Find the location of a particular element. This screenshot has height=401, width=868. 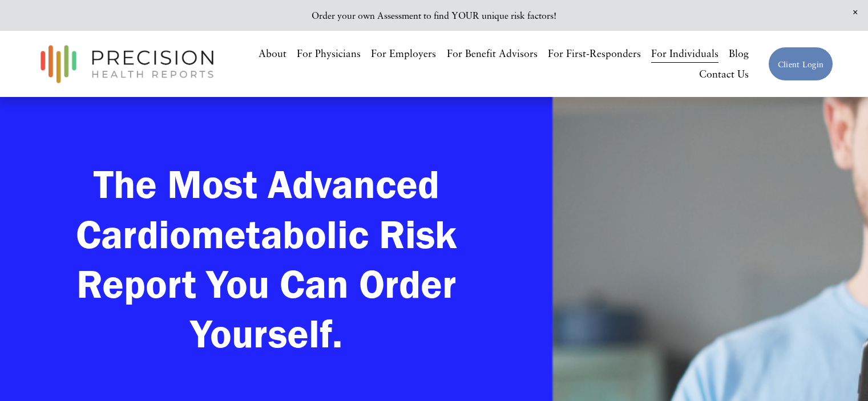

a: For Employers is located at coordinates (404, 54).